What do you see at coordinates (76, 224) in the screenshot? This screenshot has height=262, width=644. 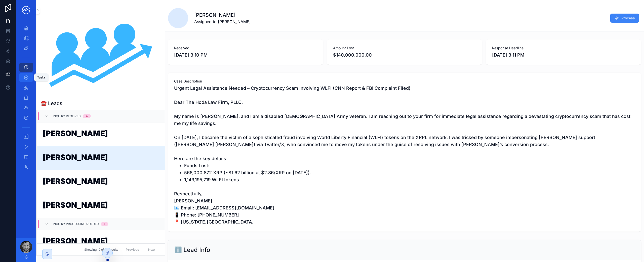 I see `span: Inquiry Processing Queued` at bounding box center [76, 224].